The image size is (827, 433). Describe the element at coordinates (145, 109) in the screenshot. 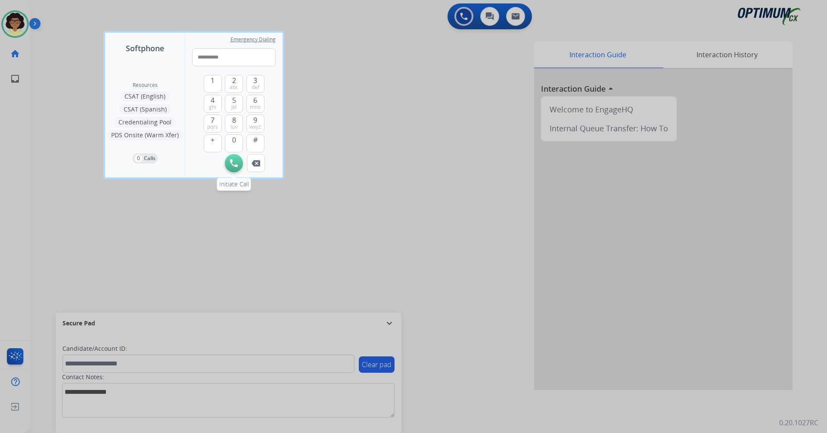

I see `button: CSAT (Spanish)` at that location.